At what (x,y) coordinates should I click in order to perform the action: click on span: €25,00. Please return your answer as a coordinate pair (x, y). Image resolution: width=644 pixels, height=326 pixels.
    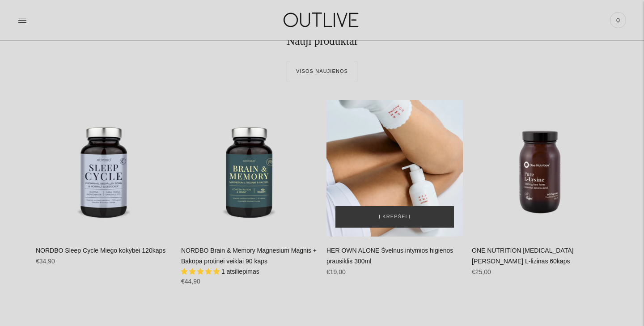
    Looking at the image, I should click on (481, 272).